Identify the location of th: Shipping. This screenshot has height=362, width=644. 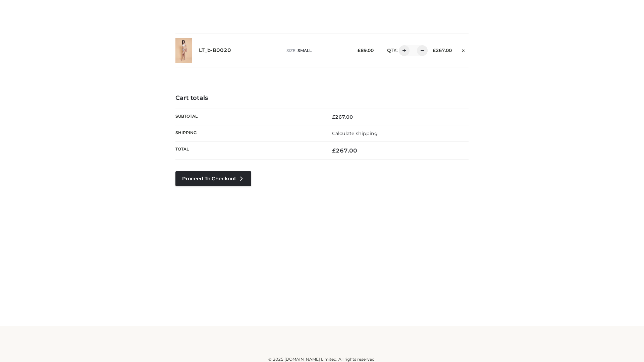
(249, 133).